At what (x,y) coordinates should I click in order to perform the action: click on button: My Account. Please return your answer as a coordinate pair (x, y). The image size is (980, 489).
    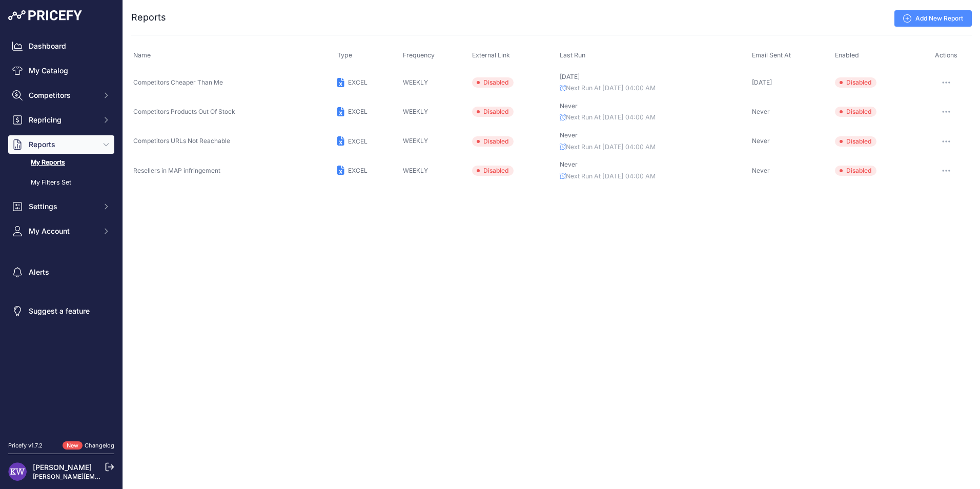
    Looking at the image, I should click on (61, 231).